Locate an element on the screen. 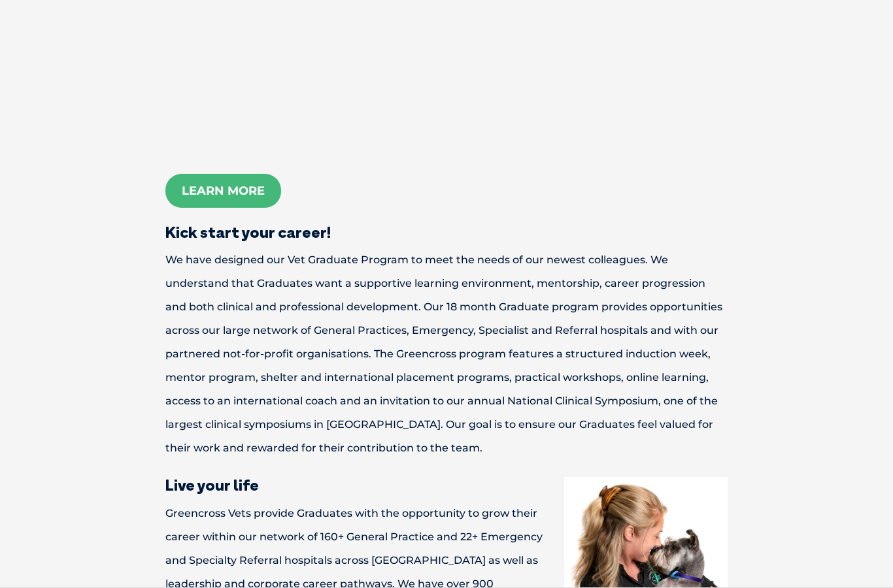 This screenshot has width=893, height=588. h3: Kick start your career! is located at coordinates (446, 232).